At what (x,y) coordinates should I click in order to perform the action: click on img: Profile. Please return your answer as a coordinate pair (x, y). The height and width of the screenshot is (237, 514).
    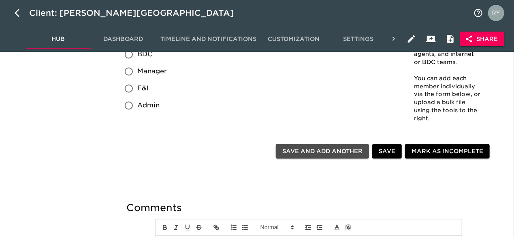
    Looking at the image, I should click on (496, 13).